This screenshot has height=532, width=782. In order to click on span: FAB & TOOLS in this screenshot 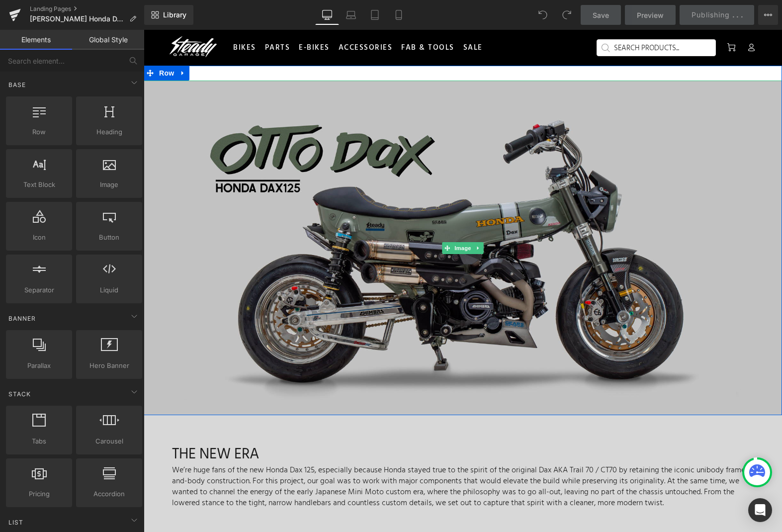, I will do `click(284, 18)`.